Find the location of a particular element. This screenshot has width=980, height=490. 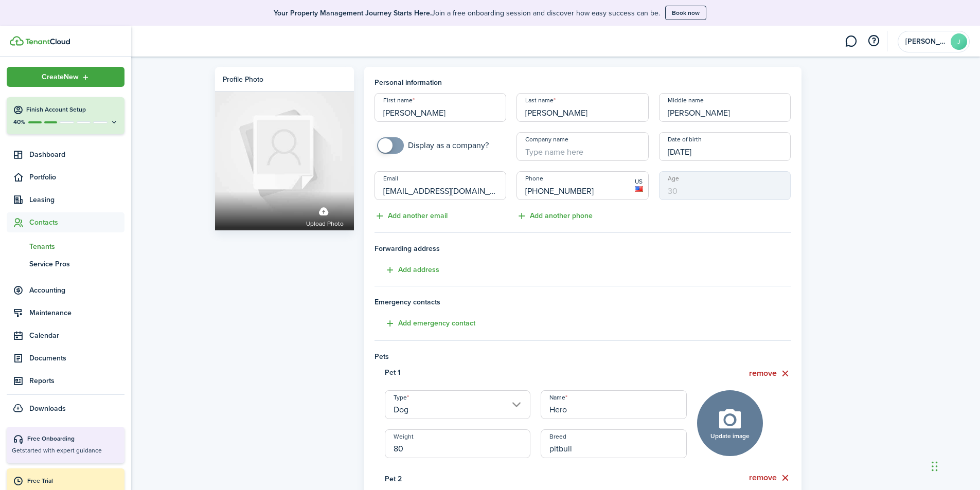

input: Add phone number is located at coordinates (582, 186).